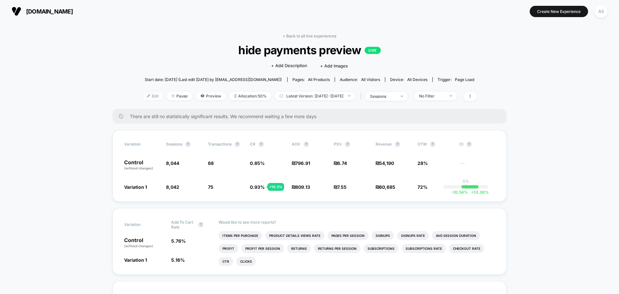 The width and height of the screenshot is (619, 294). Describe the element at coordinates (601, 11) in the screenshot. I see `button: AS` at that location.